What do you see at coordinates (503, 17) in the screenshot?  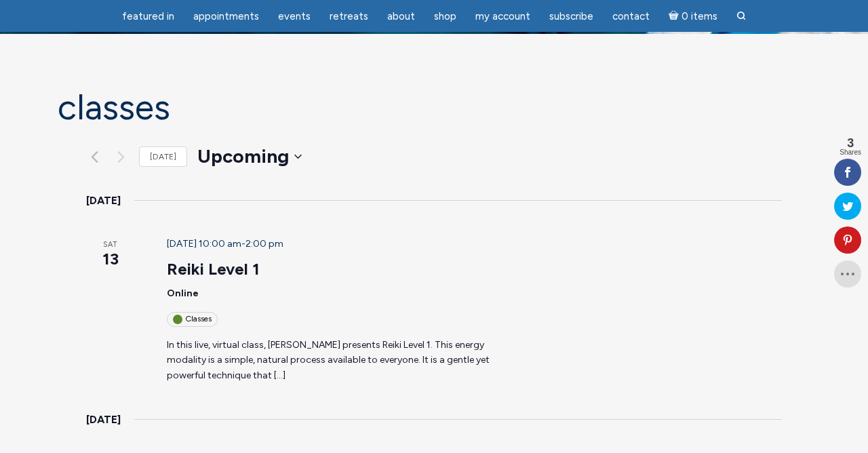 I see `a: My Account` at bounding box center [503, 17].